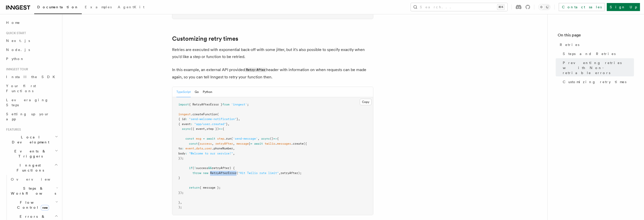 This screenshot has height=220, width=644. What do you see at coordinates (198, 129) in the screenshot?
I see `span: ({ event` at bounding box center [198, 129].